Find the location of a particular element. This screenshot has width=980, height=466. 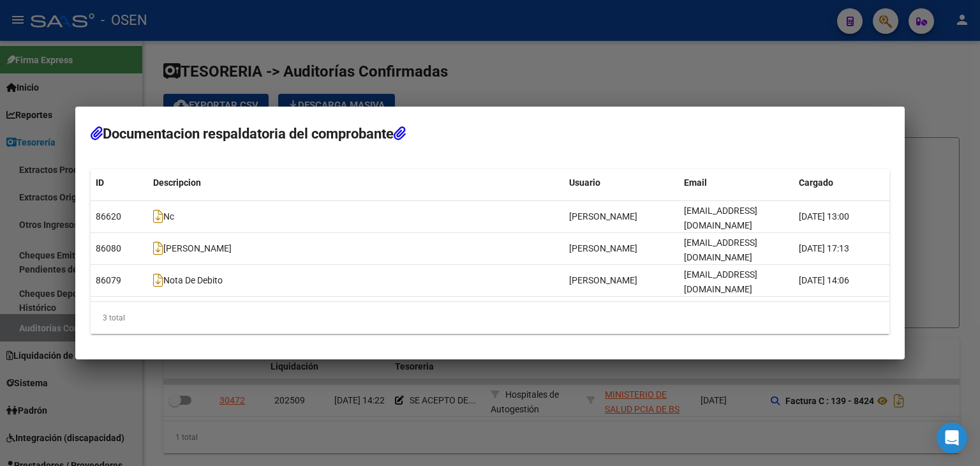

span: Nota De Debito is located at coordinates (188, 281).